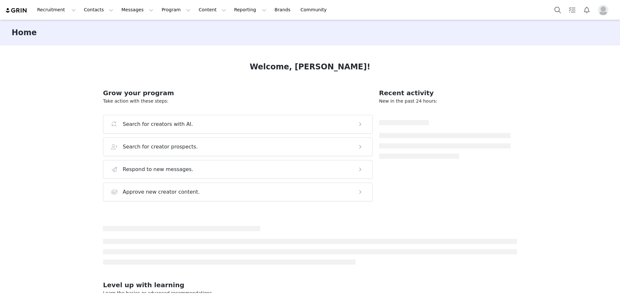  I want to click on h3: Home, so click(24, 33).